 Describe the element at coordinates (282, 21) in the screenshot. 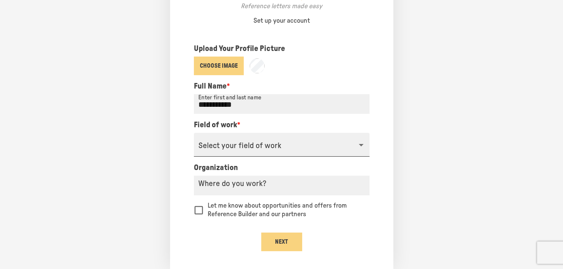

I see `p: Set up your account` at that location.